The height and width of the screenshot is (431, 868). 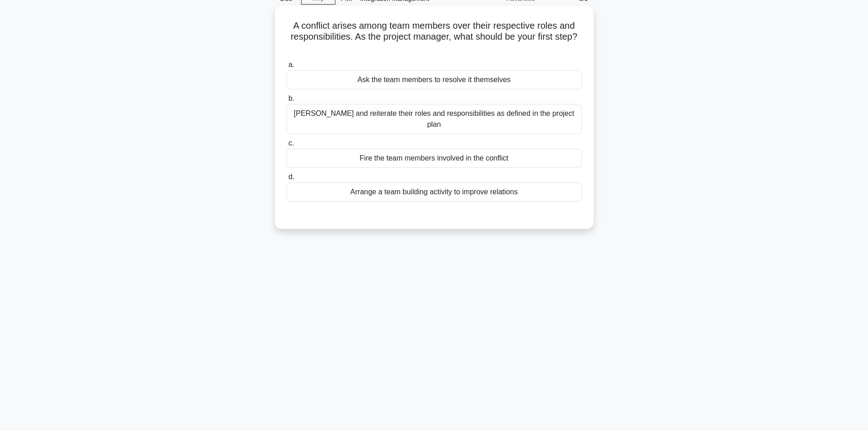 What do you see at coordinates (434, 37) in the screenshot?
I see `h5: A conflict arises among team members over their respective roles and responsibilities. As the pro...` at bounding box center [434, 37].